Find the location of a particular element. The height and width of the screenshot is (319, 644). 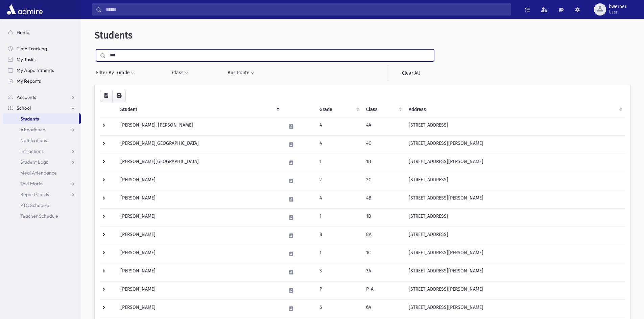

a: School is located at coordinates (41, 108).